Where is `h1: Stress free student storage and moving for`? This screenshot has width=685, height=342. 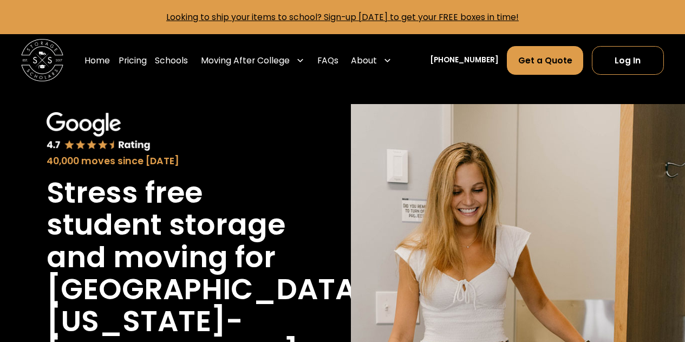
h1: Stress free student storage and moving for is located at coordinates (167, 224).